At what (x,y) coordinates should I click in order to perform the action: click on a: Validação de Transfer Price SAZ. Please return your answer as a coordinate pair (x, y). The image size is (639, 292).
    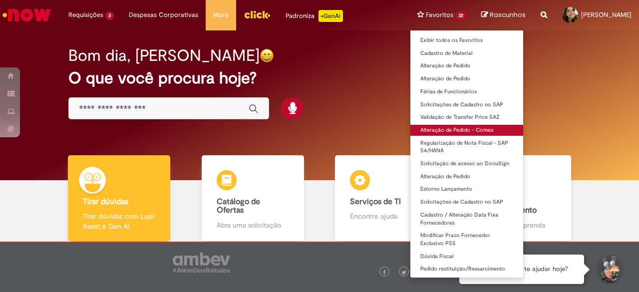
    Looking at the image, I should click on (466, 117).